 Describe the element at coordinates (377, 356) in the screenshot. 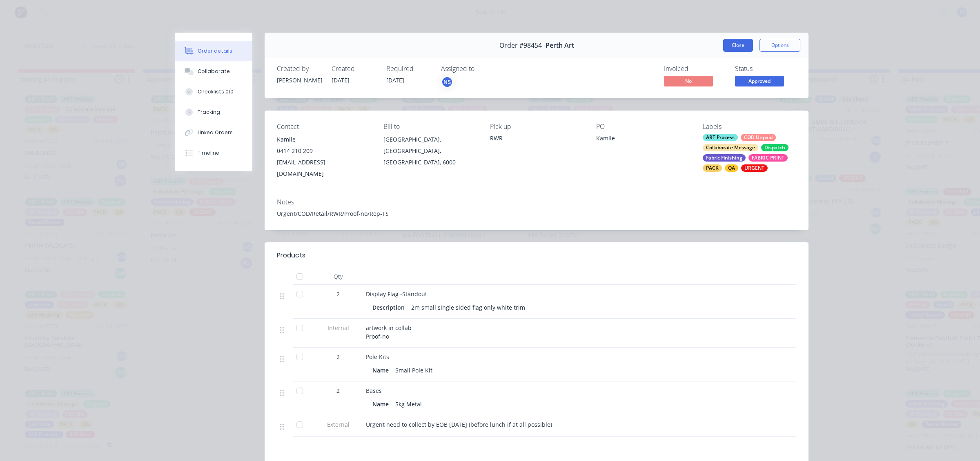

I see `span: Pole Kits` at that location.